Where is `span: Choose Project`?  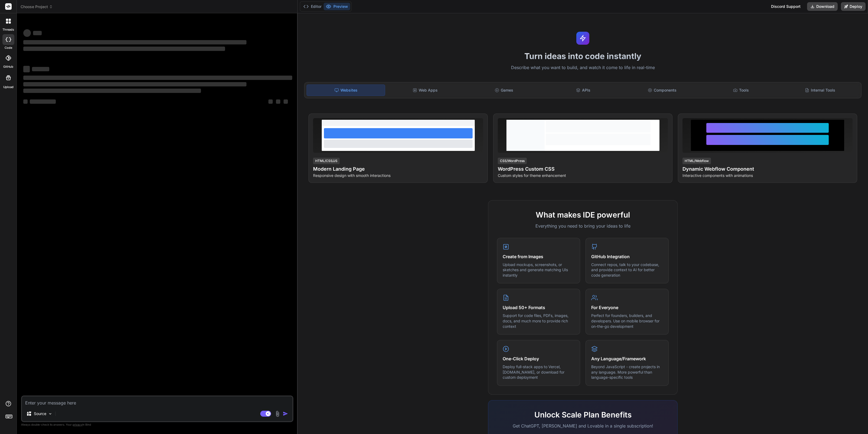
span: Choose Project is located at coordinates (37, 7).